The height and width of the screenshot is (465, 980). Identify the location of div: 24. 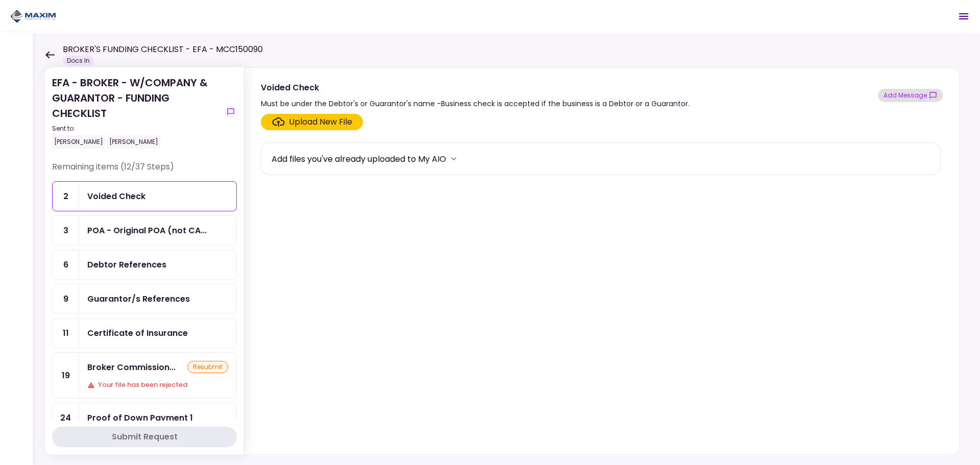
(66, 417).